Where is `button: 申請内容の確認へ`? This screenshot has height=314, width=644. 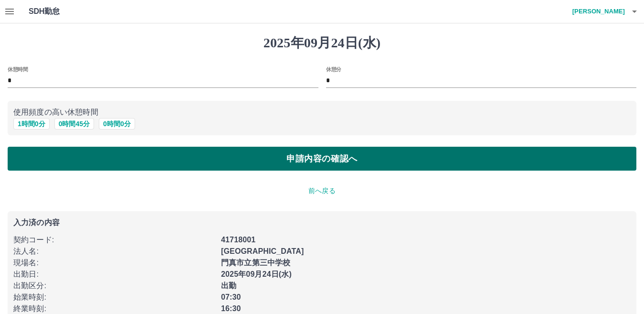
button: 申請内容の確認へ is located at coordinates (322, 158).